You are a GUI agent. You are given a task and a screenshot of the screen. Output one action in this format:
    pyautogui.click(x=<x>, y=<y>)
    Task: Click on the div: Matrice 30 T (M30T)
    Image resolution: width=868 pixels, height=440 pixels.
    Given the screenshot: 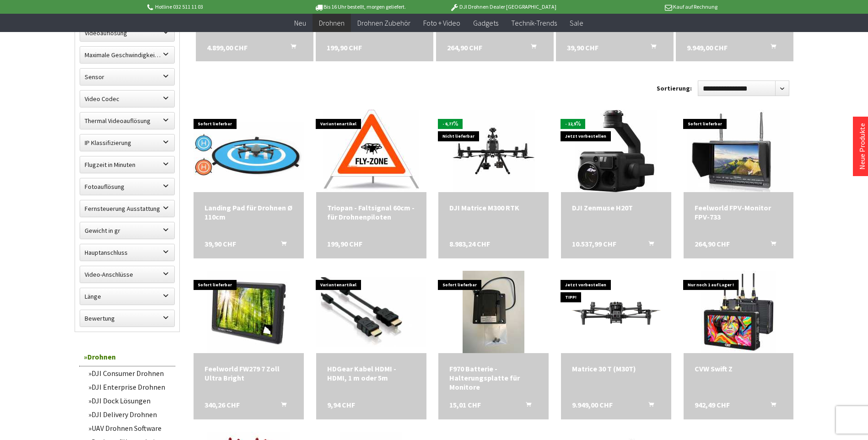 What is the action you would take?
    pyautogui.click(x=616, y=369)
    